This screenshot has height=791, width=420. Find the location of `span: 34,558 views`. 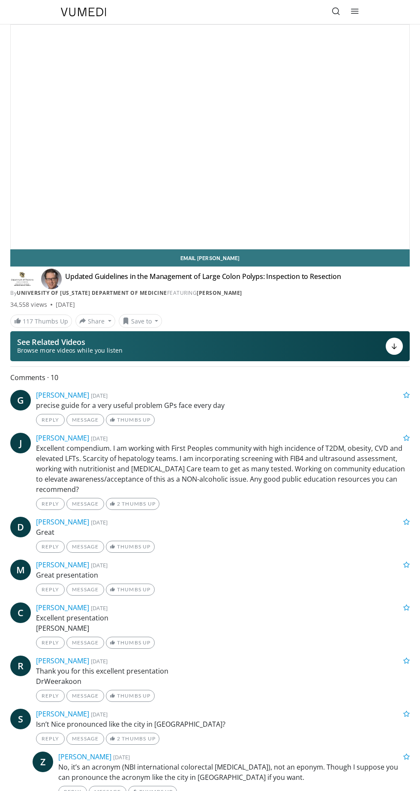

span: 34,558 views is located at coordinates (29, 305).